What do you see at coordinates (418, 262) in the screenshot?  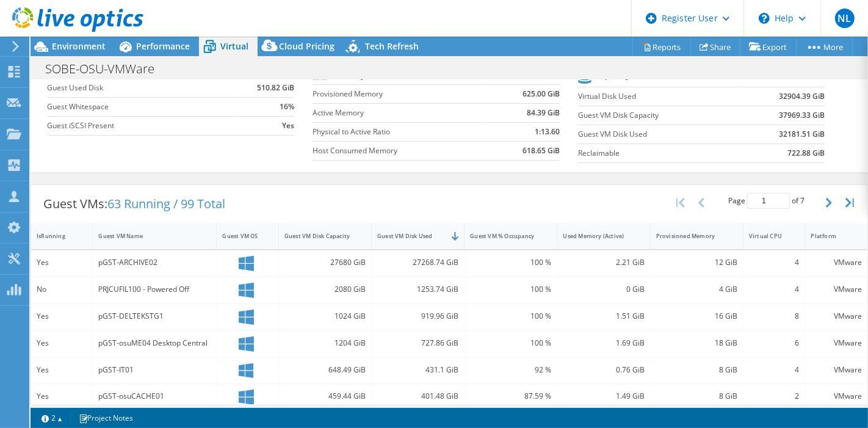 I see `div: 27268.74 GiB` at bounding box center [418, 262].